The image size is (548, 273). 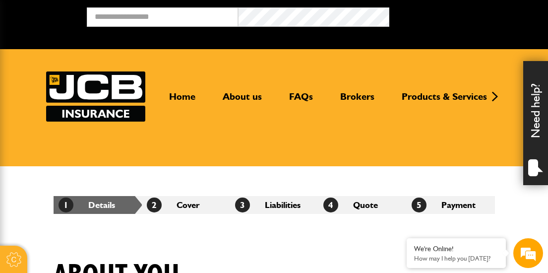 What do you see at coordinates (357, 101) in the screenshot?
I see `a: Brokers` at bounding box center [357, 101].